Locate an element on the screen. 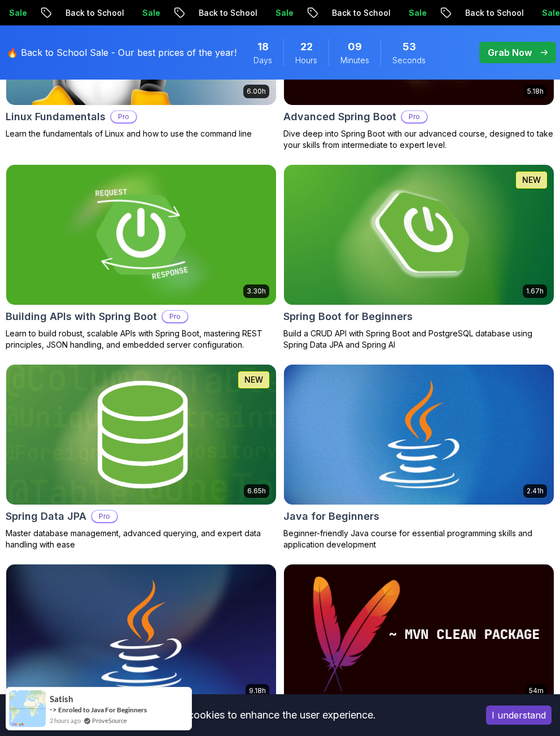 Image resolution: width=560 pixels, height=736 pixels. p: Grab Now is located at coordinates (510, 53).